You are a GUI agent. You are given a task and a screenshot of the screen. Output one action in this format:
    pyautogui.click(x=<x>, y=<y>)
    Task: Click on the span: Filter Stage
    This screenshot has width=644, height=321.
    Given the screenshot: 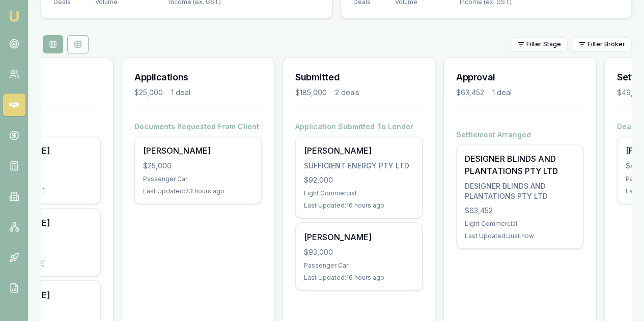 What is the action you would take?
    pyautogui.click(x=544, y=44)
    